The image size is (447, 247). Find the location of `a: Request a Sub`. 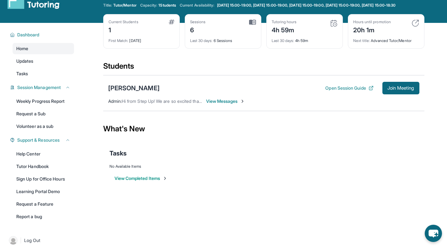

a: Request a Sub is located at coordinates (43, 114).